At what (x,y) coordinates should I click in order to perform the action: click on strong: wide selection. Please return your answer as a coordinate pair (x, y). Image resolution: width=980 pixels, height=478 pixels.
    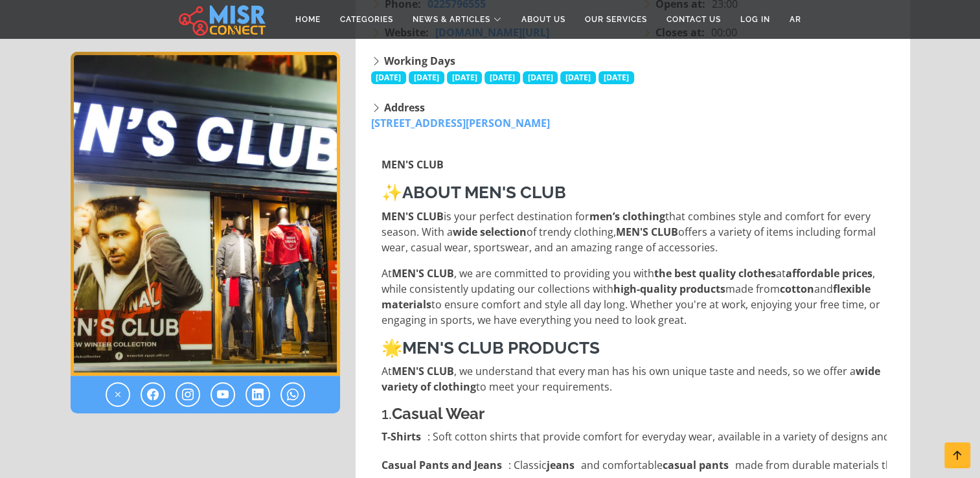
    Looking at the image, I should click on (490, 232).